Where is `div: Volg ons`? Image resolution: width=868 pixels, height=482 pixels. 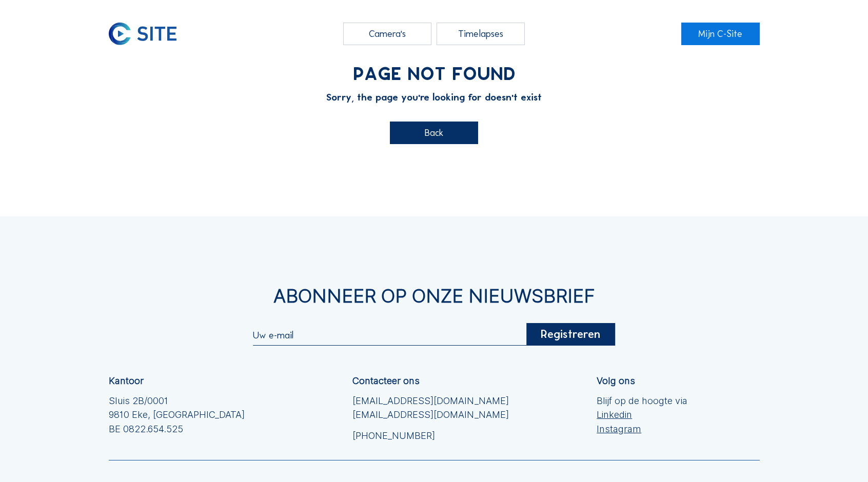 div: Volg ons is located at coordinates (616, 381).